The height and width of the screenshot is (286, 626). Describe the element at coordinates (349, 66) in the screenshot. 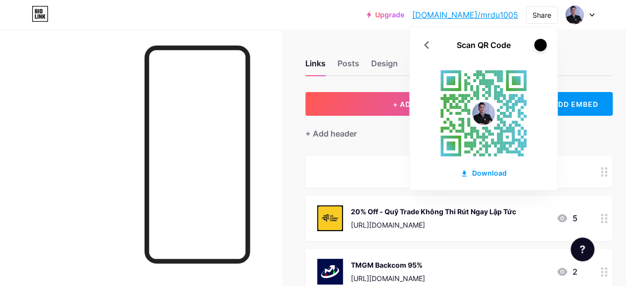

I see `div: Posts` at that location.